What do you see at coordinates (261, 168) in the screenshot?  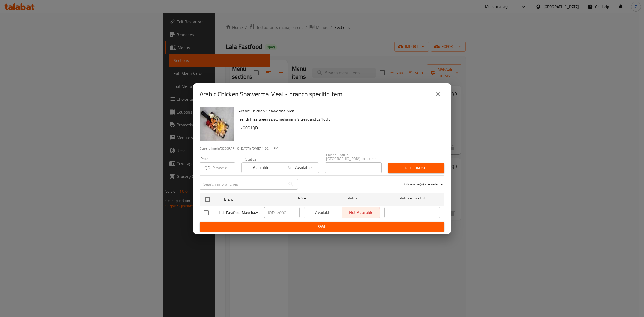 I see `span: Available` at bounding box center [261, 168].